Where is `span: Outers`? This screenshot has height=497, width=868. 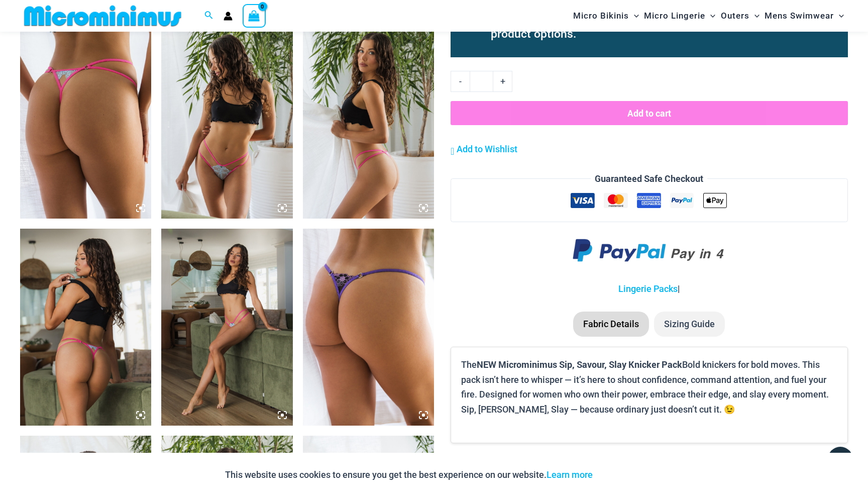 span: Outers is located at coordinates (735, 15).